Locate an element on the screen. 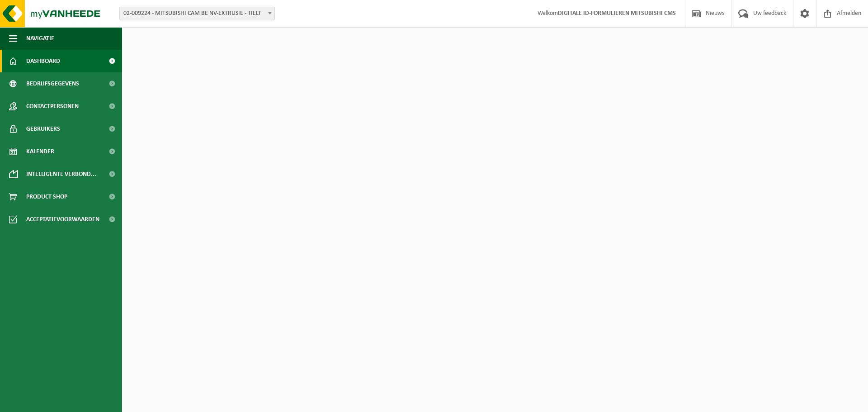 The width and height of the screenshot is (868, 412). strong: DIGITALE ID-FORMULIEREN MITSUBISHI CMS is located at coordinates (617, 13).